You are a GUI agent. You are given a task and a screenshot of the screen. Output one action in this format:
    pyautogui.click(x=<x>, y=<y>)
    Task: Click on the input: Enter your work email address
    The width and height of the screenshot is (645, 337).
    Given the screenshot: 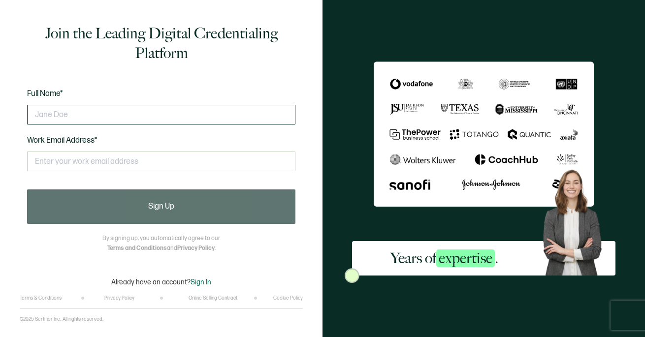 What is the action you would take?
    pyautogui.click(x=161, y=162)
    